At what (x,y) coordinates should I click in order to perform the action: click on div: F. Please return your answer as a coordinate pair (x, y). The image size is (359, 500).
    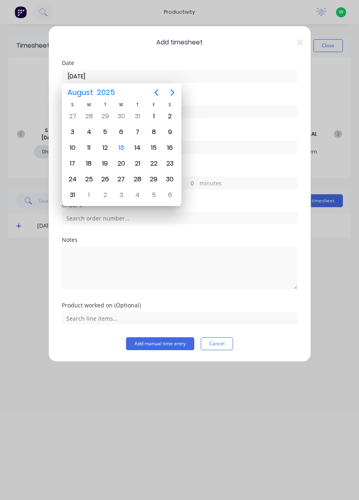
    Looking at the image, I should click on (154, 105).